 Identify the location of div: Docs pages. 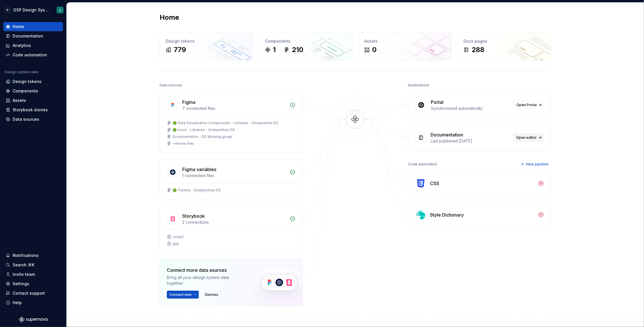
(504, 41).